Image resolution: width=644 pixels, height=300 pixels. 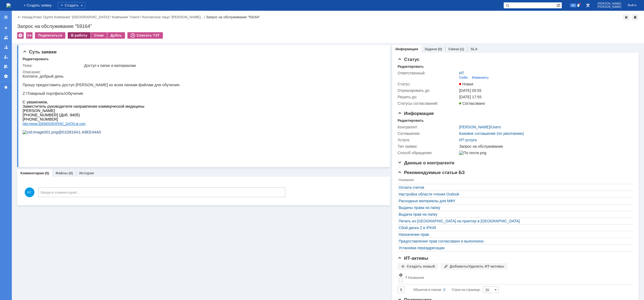 What do you see at coordinates (427, 97) in the screenshot?
I see `div: Решить до:` at bounding box center [427, 97].